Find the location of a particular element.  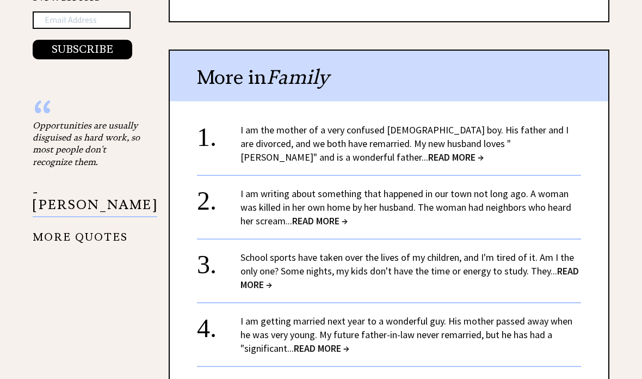

div: 2. is located at coordinates (219, 196).